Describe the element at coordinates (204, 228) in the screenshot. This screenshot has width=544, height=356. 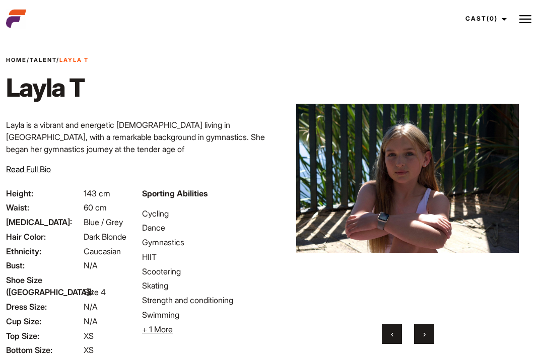
I see `li: Dance` at that location.